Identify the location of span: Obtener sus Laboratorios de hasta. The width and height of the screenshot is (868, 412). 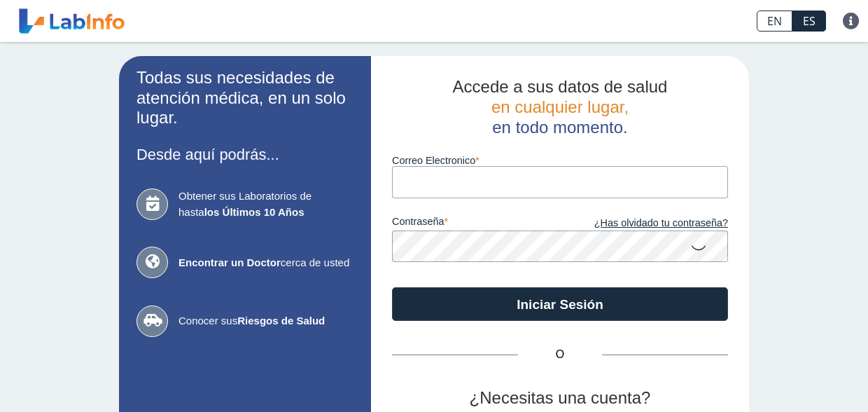
(266, 203).